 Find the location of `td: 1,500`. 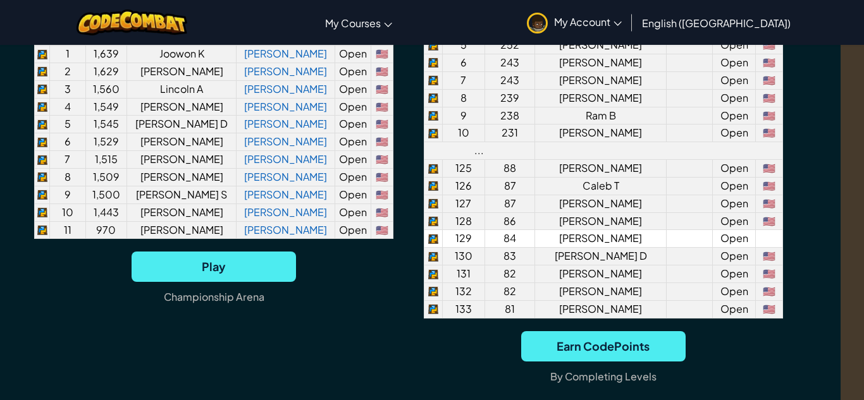

td: 1,500 is located at coordinates (106, 195).